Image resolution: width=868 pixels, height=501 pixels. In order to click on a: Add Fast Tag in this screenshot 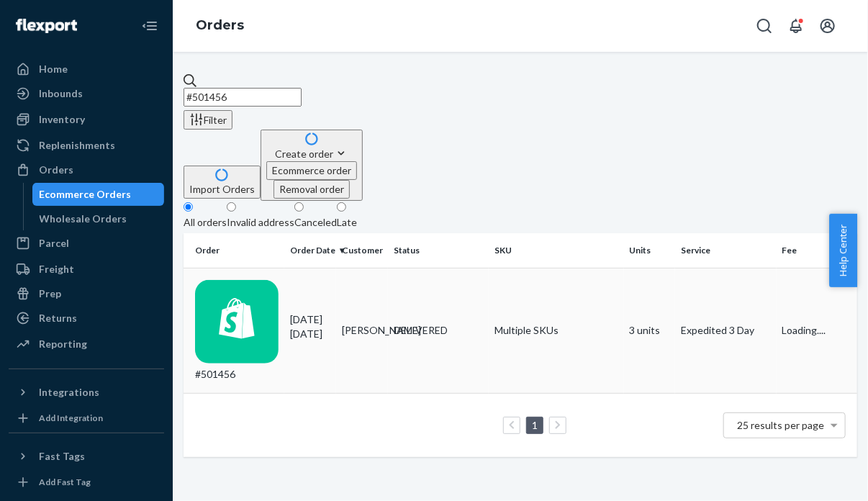, I will do `click(87, 482)`.